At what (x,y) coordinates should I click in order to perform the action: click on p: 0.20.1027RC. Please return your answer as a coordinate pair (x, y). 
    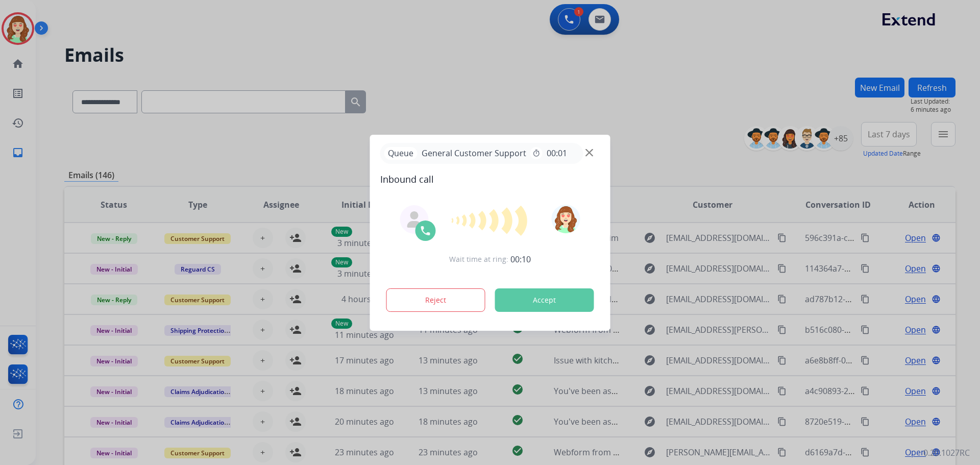
    Looking at the image, I should click on (947, 452).